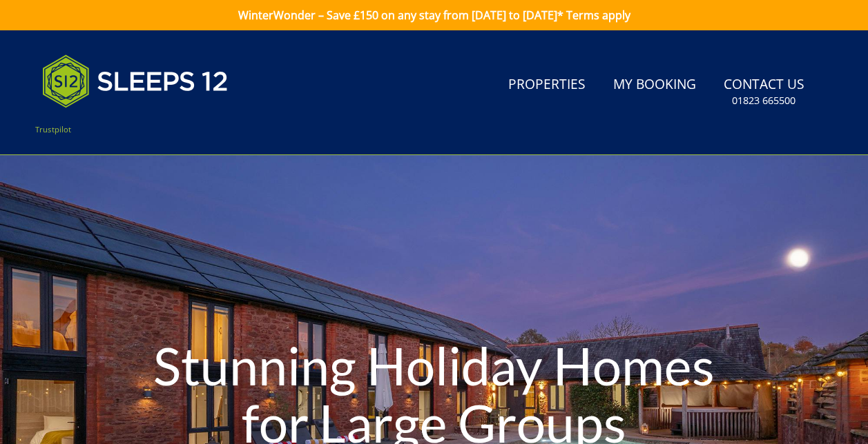  Describe the element at coordinates (655, 85) in the screenshot. I see `a: My Booking` at that location.